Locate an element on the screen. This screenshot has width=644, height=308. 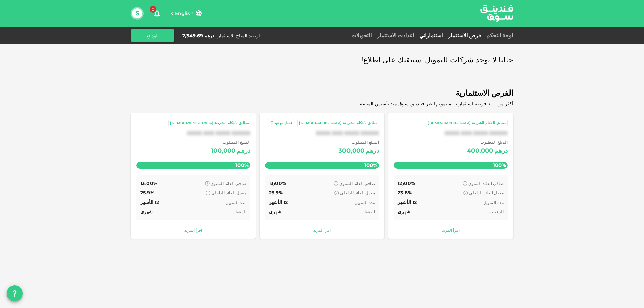
button: 0 is located at coordinates (157, 13).